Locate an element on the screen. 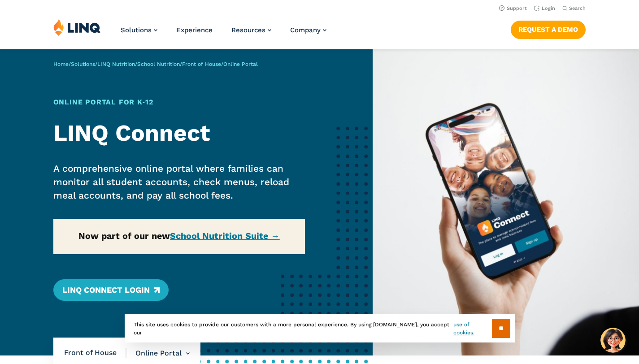 The height and width of the screenshot is (364, 639). span: Experience is located at coordinates (194, 30).